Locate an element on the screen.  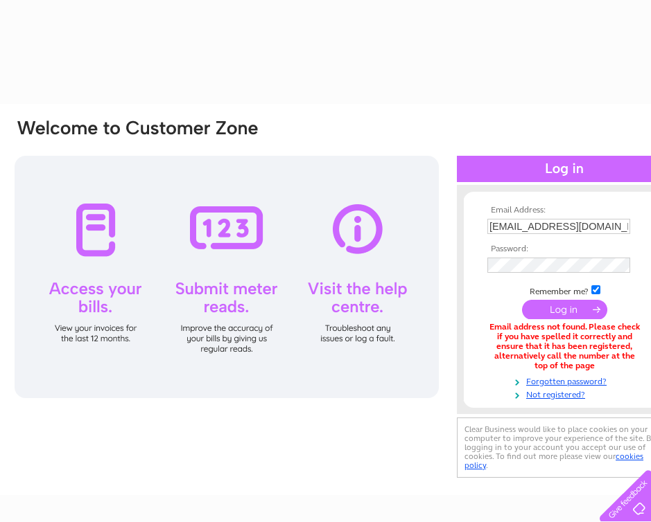
td: Remember me? is located at coordinates (564, 290).